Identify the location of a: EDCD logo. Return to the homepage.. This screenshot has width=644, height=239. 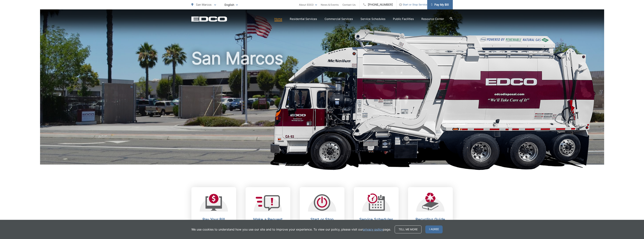
(209, 19).